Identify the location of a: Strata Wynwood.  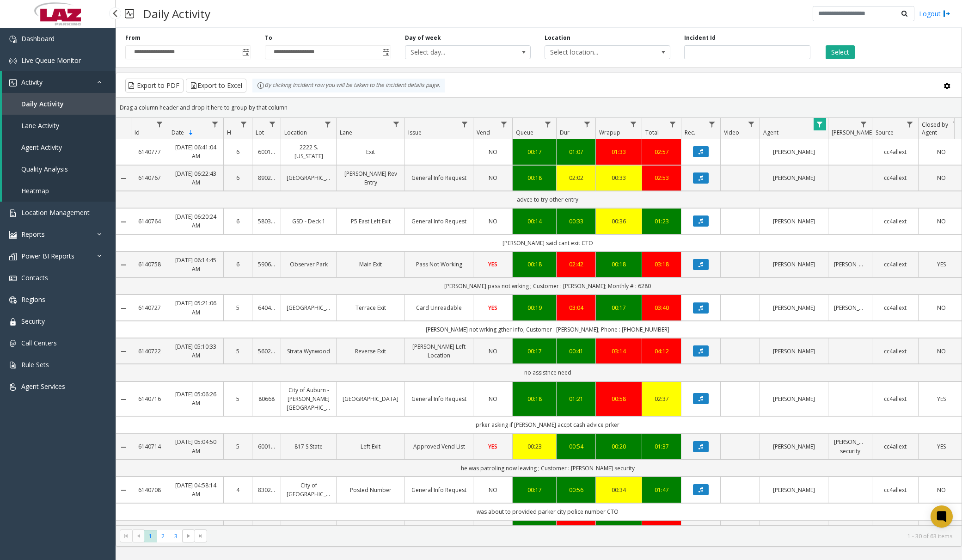
(308, 351).